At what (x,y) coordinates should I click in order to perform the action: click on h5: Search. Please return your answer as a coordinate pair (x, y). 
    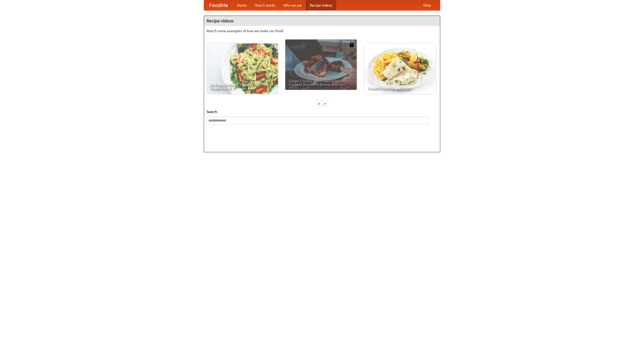
    Looking at the image, I should click on (322, 112).